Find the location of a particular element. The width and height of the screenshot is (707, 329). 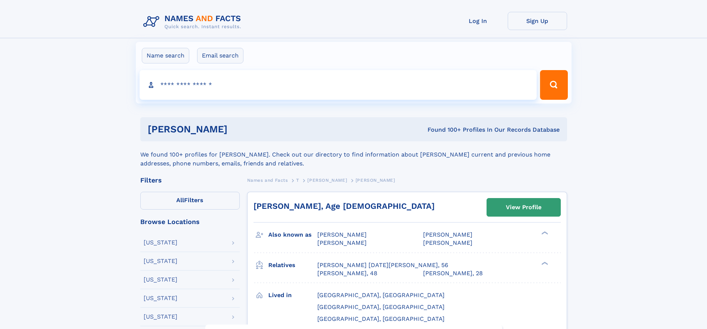

label: Name search is located at coordinates (166, 56).